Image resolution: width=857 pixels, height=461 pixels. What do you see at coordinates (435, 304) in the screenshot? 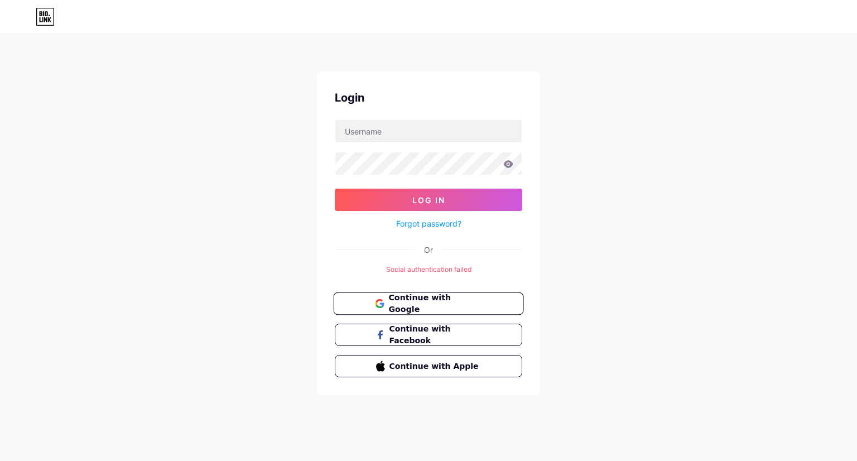
I see `span: Continue with Google` at bounding box center [435, 304].